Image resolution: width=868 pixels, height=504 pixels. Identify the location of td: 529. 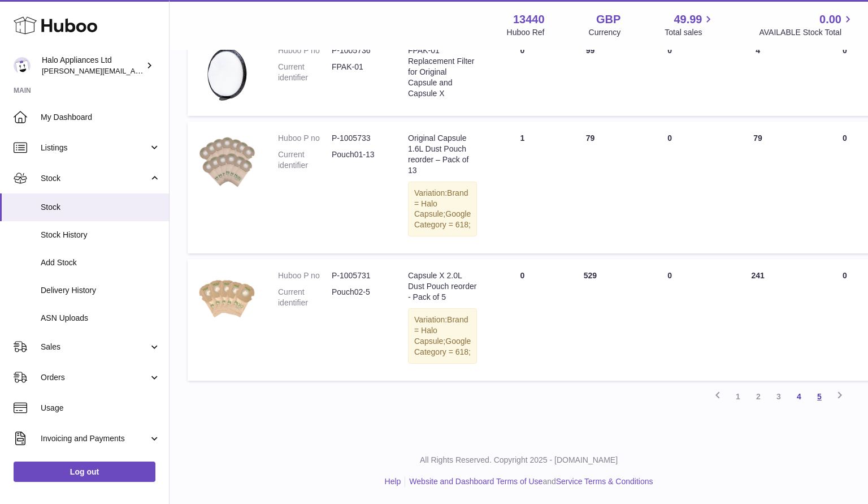
(590, 320).